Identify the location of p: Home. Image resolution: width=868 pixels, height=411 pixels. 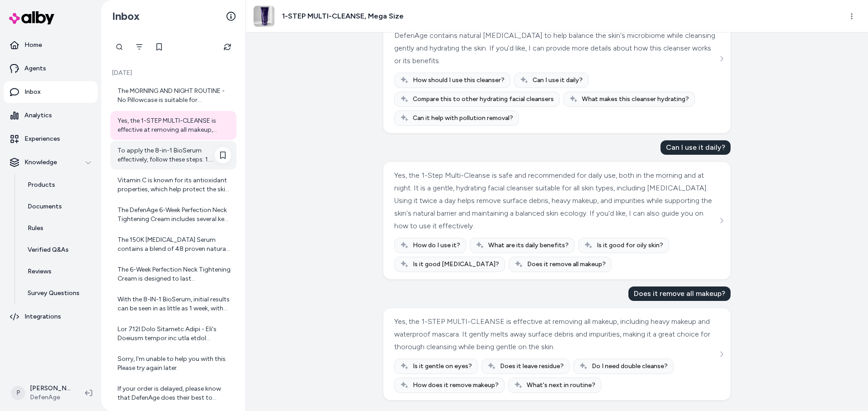
(33, 45).